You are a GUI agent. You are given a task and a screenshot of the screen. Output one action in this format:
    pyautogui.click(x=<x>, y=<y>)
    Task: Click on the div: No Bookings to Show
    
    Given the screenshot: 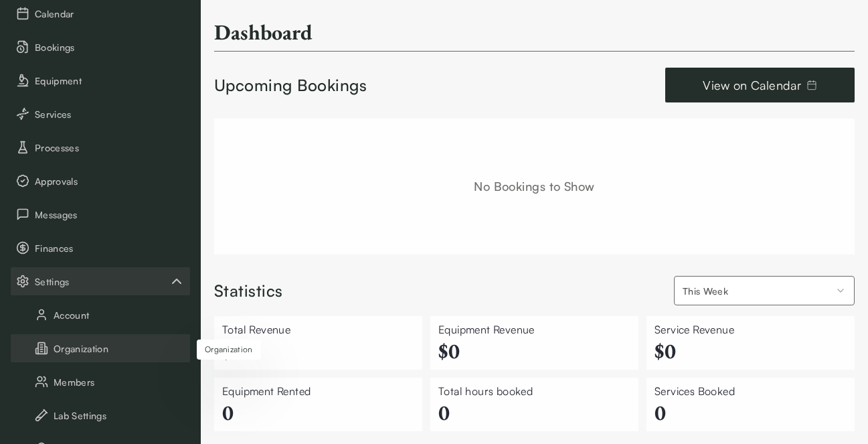 What is the action you would take?
    pyautogui.click(x=534, y=186)
    